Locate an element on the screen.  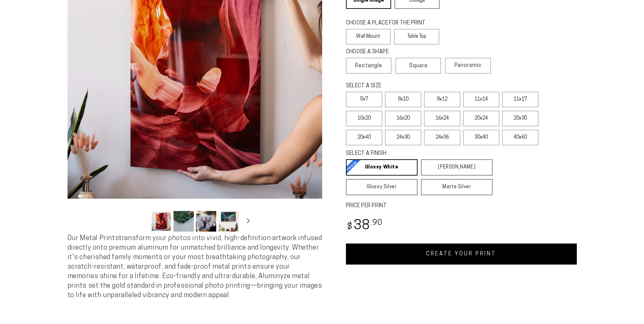
label: PRICE PER PRINT is located at coordinates (461, 206).